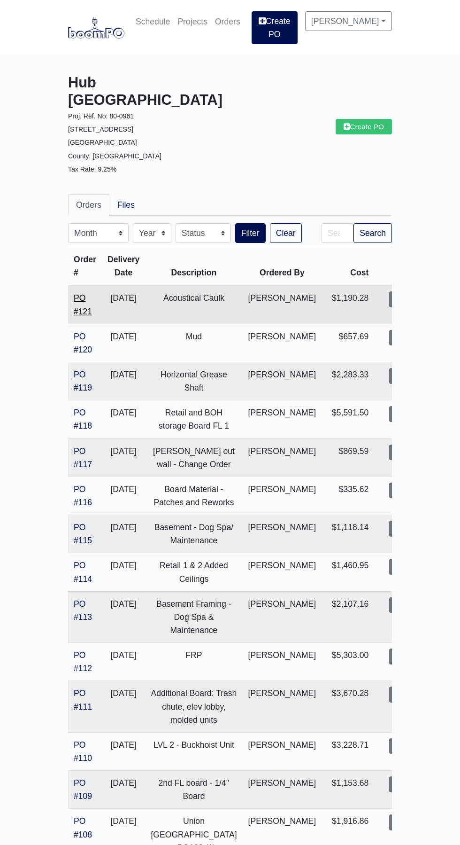 This screenshot has width=460, height=845. I want to click on td: $1,460.95, so click(348, 572).